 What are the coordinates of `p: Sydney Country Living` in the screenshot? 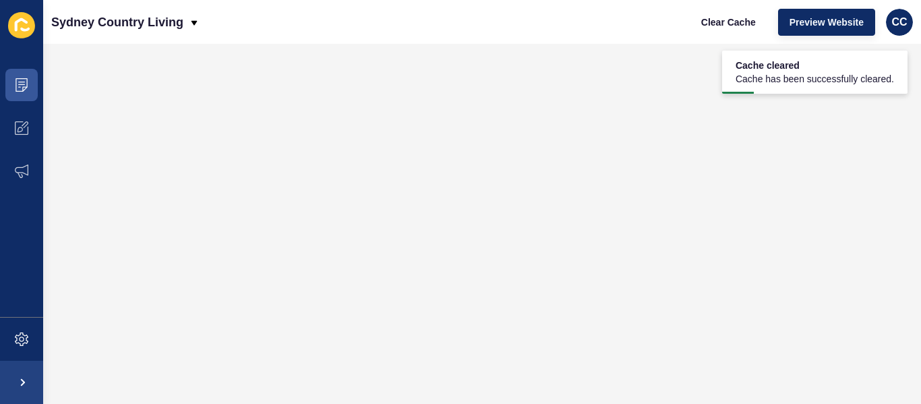 It's located at (117, 22).